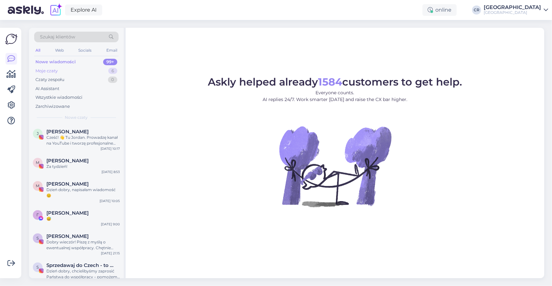 The height and width of the screenshot is (286, 552). What do you see at coordinates (83, 245) in the screenshot?
I see `div: Dobry wieczór! Piszę z myślą o ewentualnej współpracy. Chętnie przygotuję materiały w ramach poby...` at bounding box center [83, 245].